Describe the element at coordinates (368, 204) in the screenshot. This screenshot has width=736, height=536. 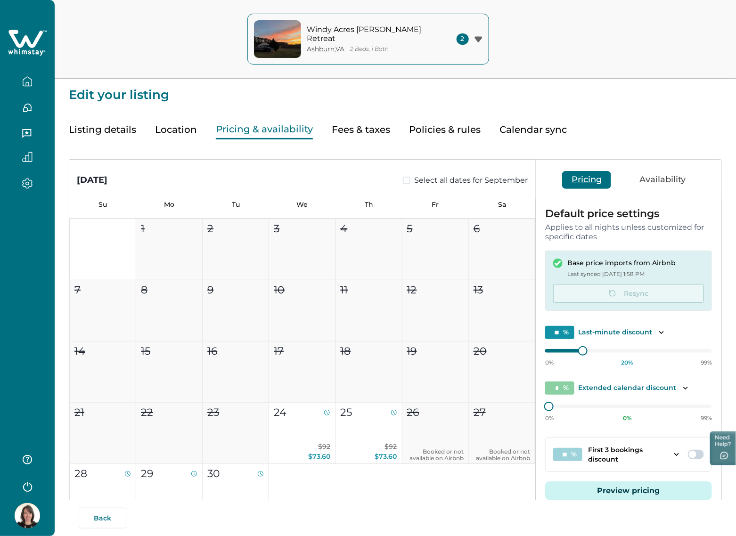
I see `p: Th` at that location.